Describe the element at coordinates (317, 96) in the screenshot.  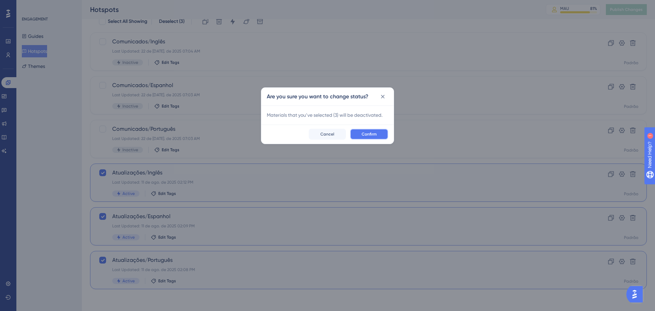
I see `h2: Are you sure you want to change status?` at that location.